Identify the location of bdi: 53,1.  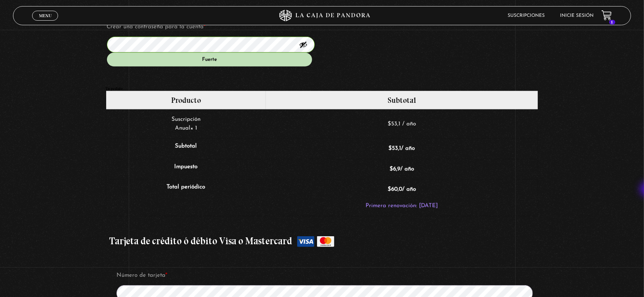
(394, 124).